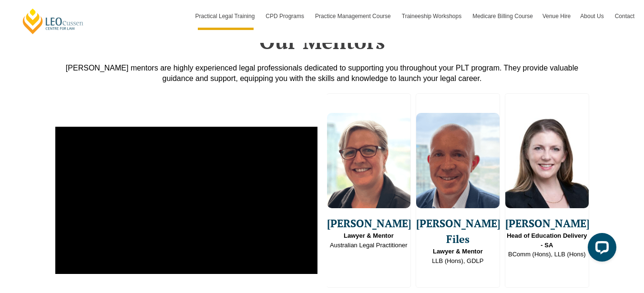 The width and height of the screenshot is (644, 293). Describe the element at coordinates (547, 245) in the screenshot. I see `span: BComm (Hons), LLB (Hons)` at that location.